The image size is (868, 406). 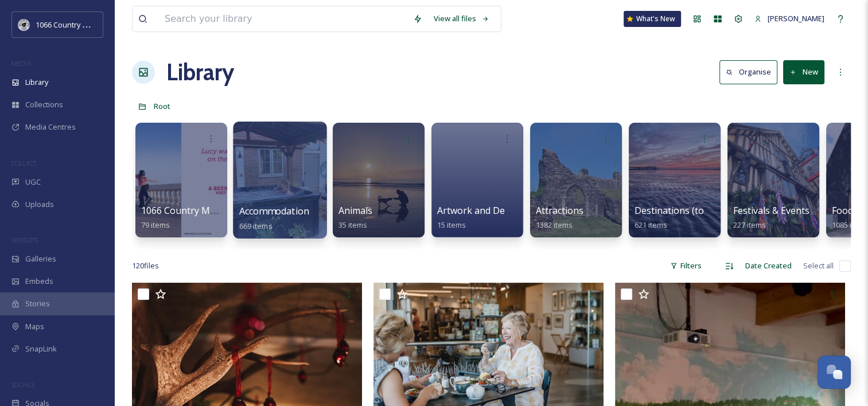 What do you see at coordinates (749, 225) in the screenshot?
I see `span: 227 items` at bounding box center [749, 225].